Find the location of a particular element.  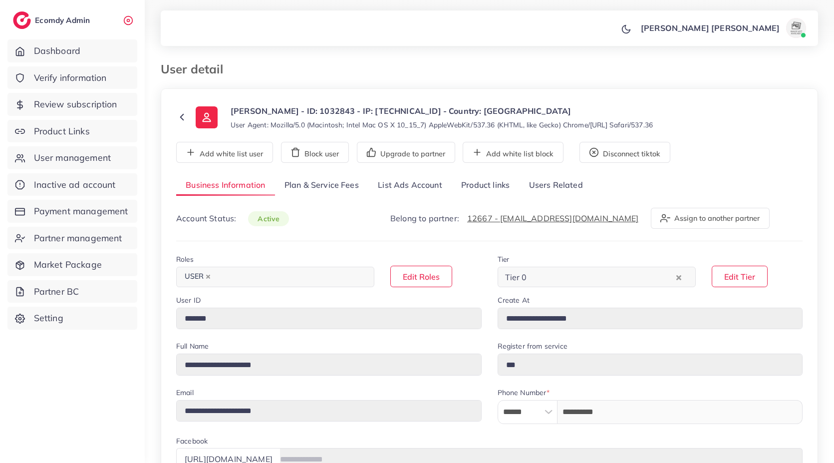

a: Plan & Service Fees is located at coordinates (321, 185).